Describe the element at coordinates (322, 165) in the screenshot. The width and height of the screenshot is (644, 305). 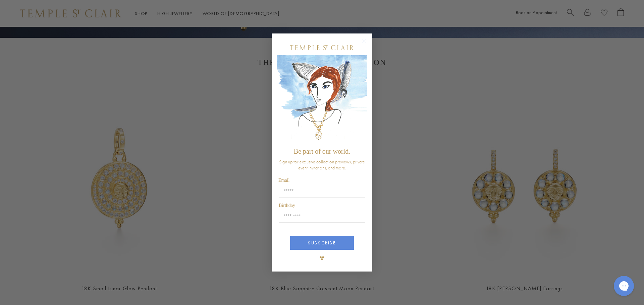
I see `span: Sign up for exclusive collection previews, private event invitations, and more.` at that location.